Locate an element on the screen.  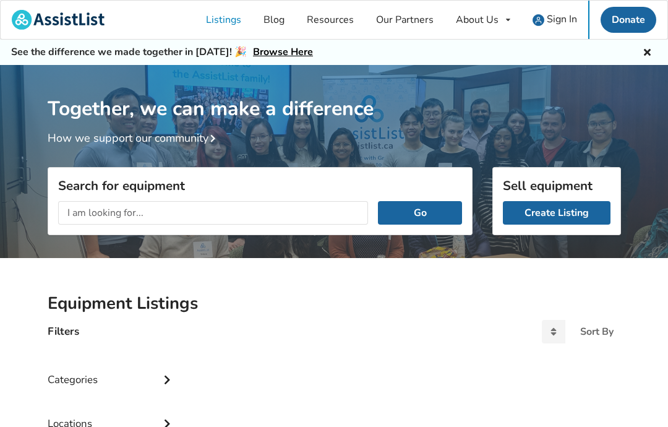
a: user icon Sign In is located at coordinates (555, 20).